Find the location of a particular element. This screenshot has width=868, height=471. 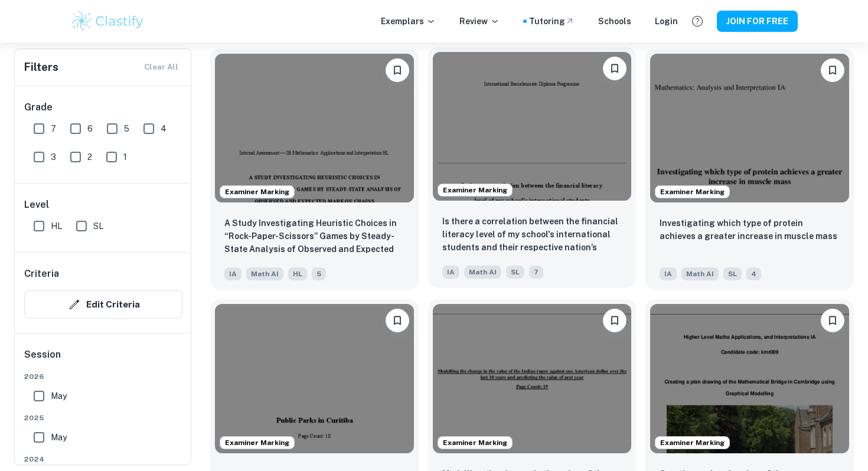

img: Math AI IA example thumbnail: Creating a plan drawing of the Mathemati is located at coordinates (750, 378).